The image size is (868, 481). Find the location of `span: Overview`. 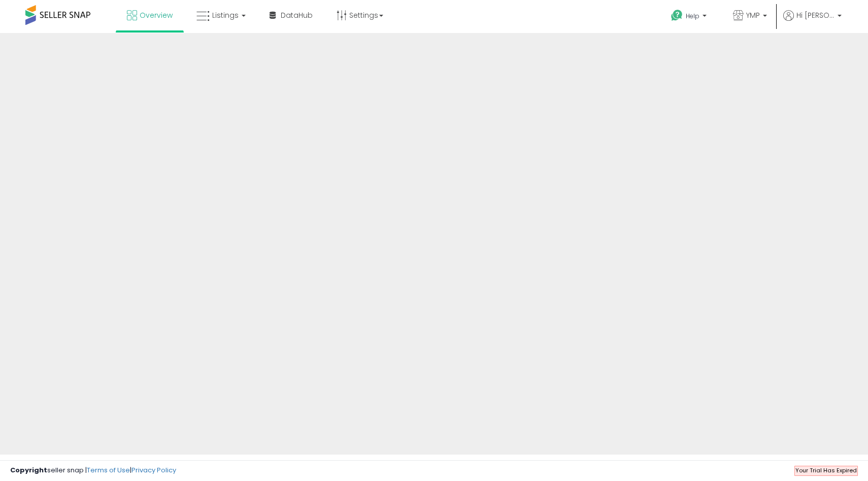

span: Overview is located at coordinates (156, 15).